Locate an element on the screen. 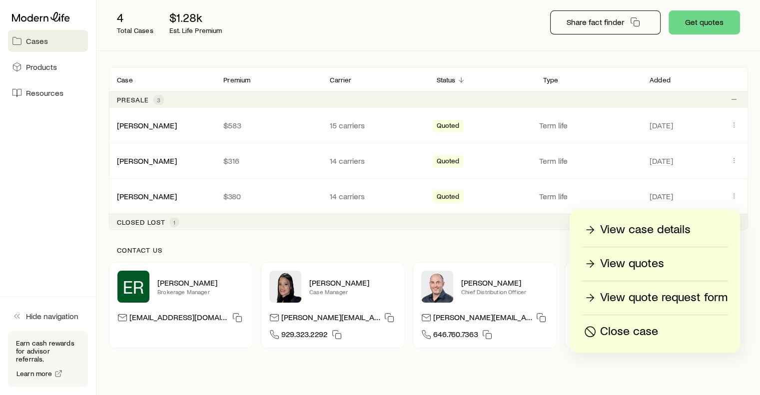 This screenshot has height=395, width=760. p: Close case is located at coordinates (629, 332).